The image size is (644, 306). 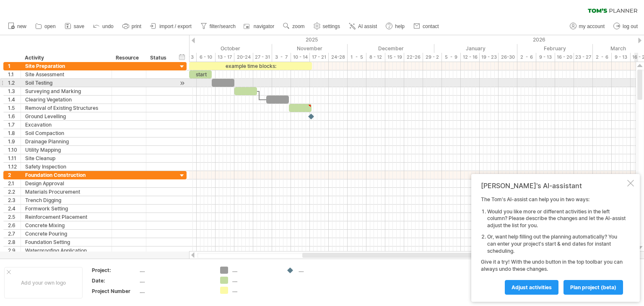 What do you see at coordinates (66, 166) in the screenshot?
I see `div: Safety Inspection` at bounding box center [66, 166].